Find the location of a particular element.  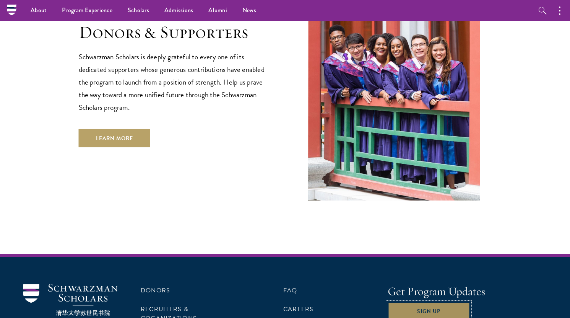

img: Schwarzman Scholars is located at coordinates (70, 299).